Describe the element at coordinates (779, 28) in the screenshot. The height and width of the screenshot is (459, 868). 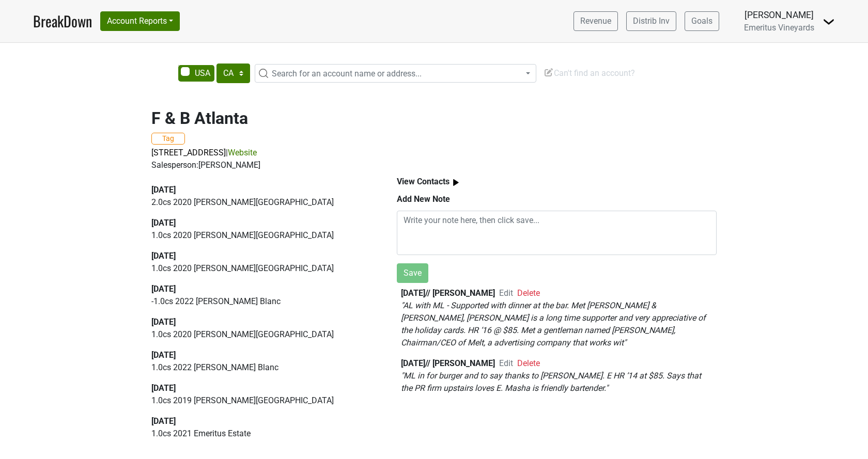
I see `span: Emeritus Vineyards` at that location.